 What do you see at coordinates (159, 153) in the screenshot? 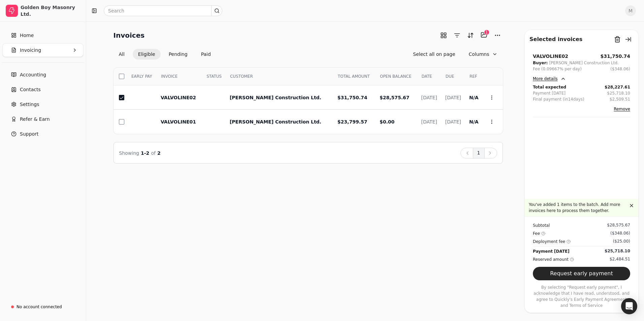
I see `span: 2` at bounding box center [159, 153].